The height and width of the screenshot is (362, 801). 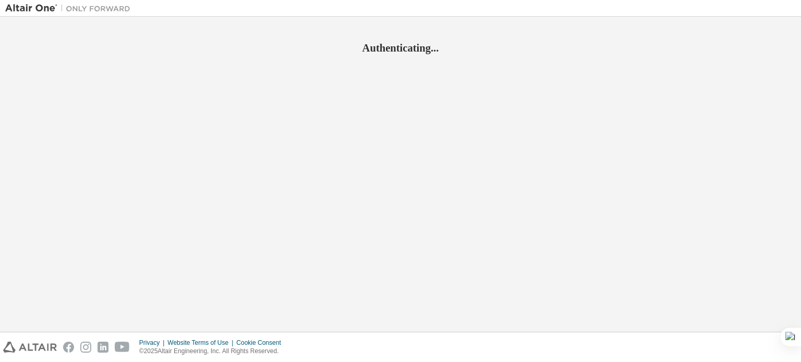 I want to click on img: altair_logo.svg, so click(x=30, y=347).